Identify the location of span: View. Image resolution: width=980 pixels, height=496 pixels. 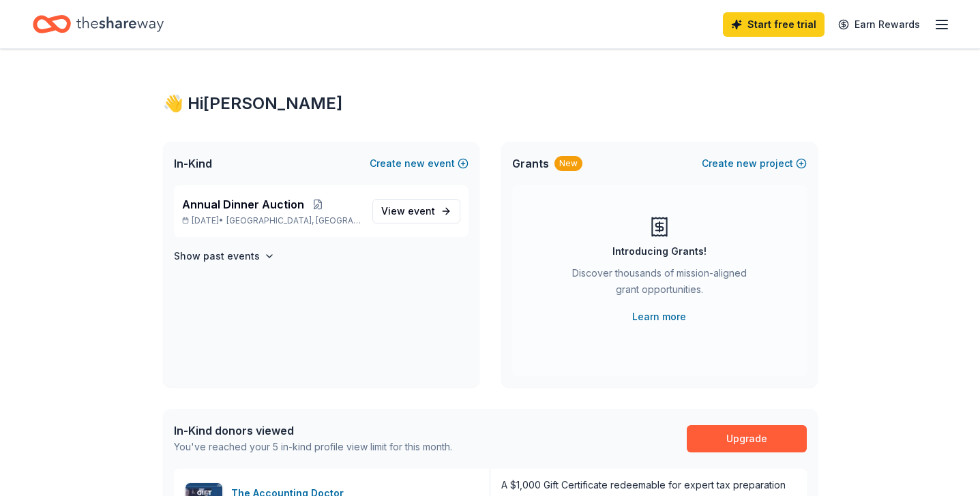
(408, 211).